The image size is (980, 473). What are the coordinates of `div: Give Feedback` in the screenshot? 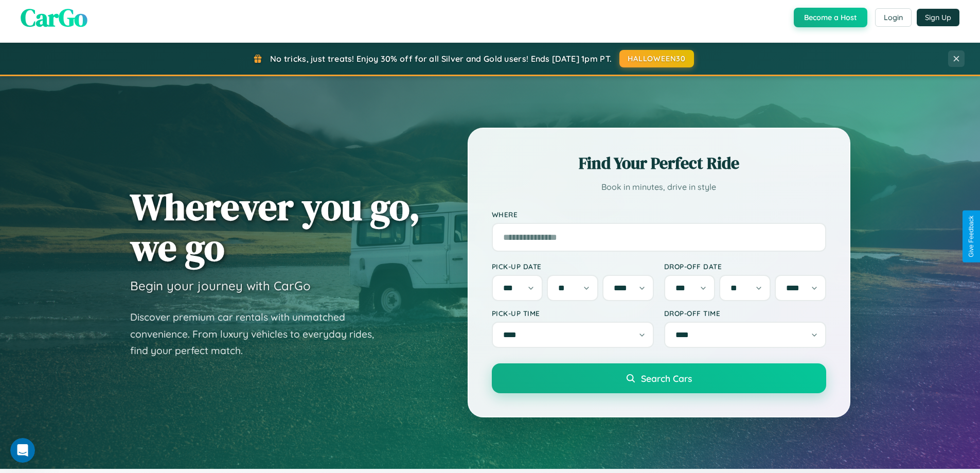 It's located at (971, 236).